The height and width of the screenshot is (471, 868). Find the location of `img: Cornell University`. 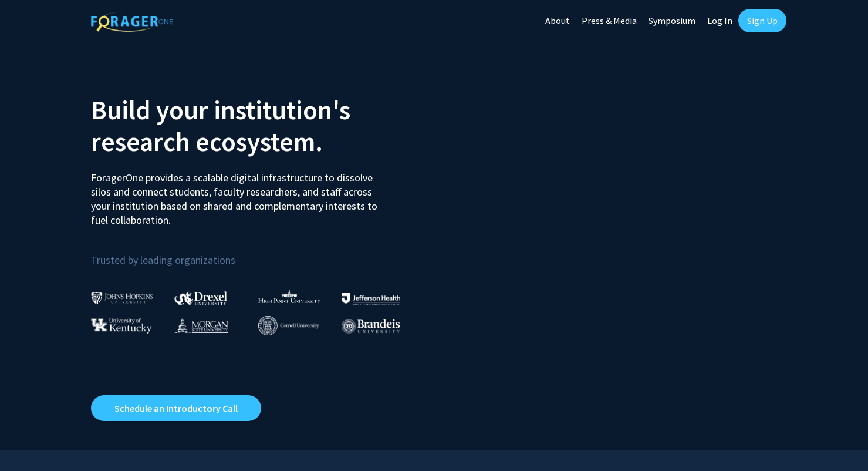

img: Cornell University is located at coordinates (289, 325).